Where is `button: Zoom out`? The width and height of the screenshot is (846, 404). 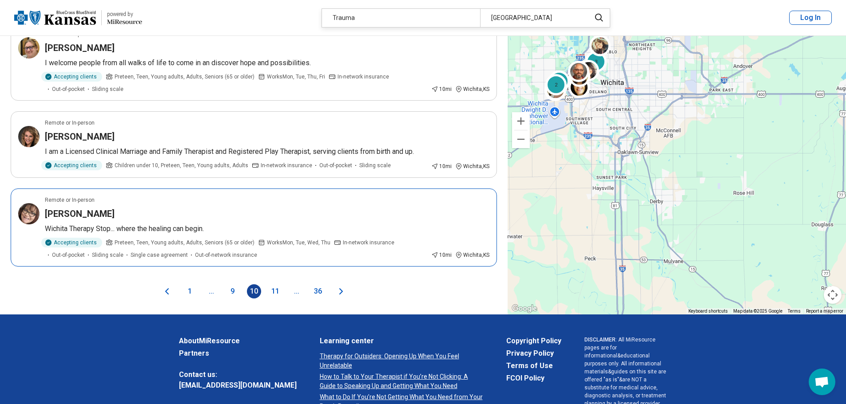 button: Zoom out is located at coordinates (521, 139).